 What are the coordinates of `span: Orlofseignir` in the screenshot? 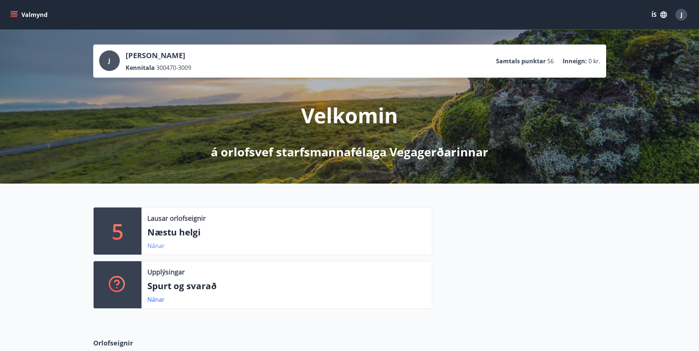 It's located at (113, 343).